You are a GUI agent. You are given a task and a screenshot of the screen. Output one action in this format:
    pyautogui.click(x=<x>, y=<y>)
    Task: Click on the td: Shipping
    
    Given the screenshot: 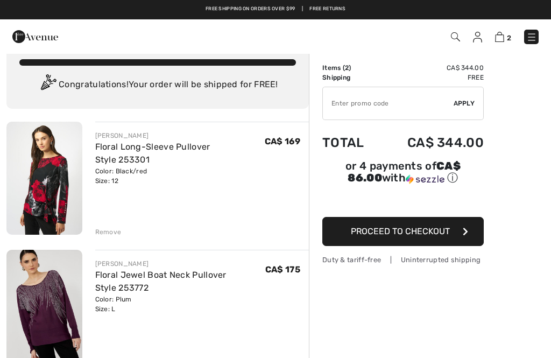 What is the action you would take?
    pyautogui.click(x=351, y=78)
    